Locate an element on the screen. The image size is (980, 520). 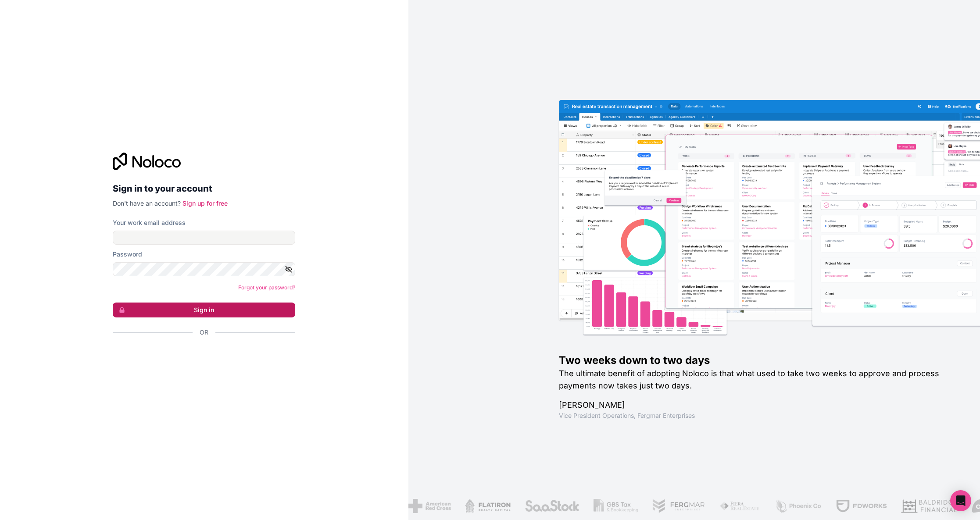
img: /assets/flatiron-C8eUkumj.png is located at coordinates (488, 506).